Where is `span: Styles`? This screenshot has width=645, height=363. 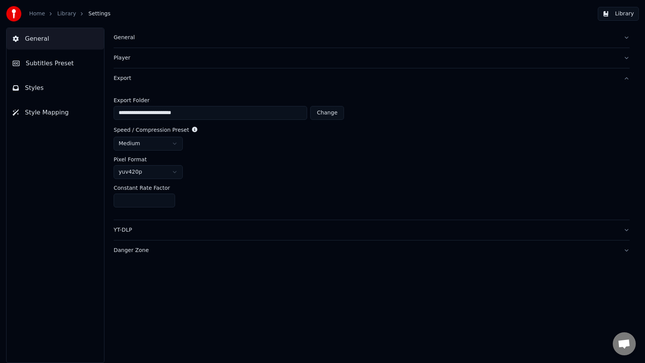
span: Styles is located at coordinates (34, 88).